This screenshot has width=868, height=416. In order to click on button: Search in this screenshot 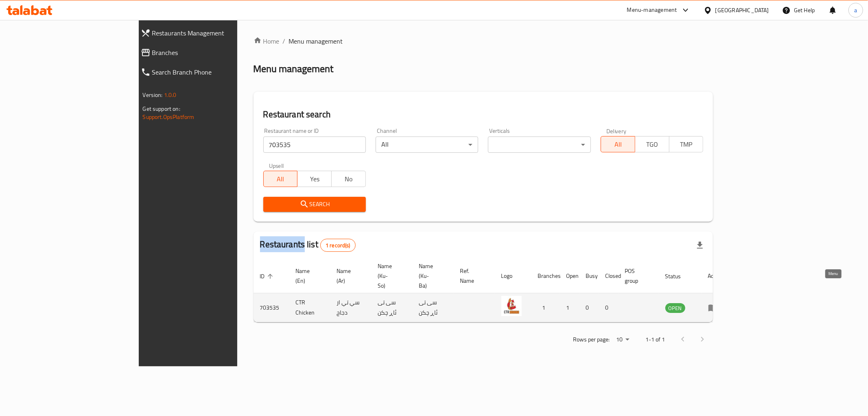, I will do `click(314, 204)`.